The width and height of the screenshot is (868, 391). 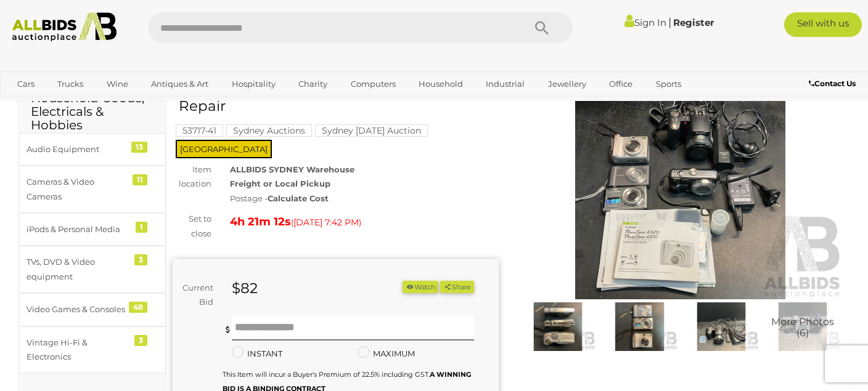 I want to click on li: Watch this item, so click(x=420, y=288).